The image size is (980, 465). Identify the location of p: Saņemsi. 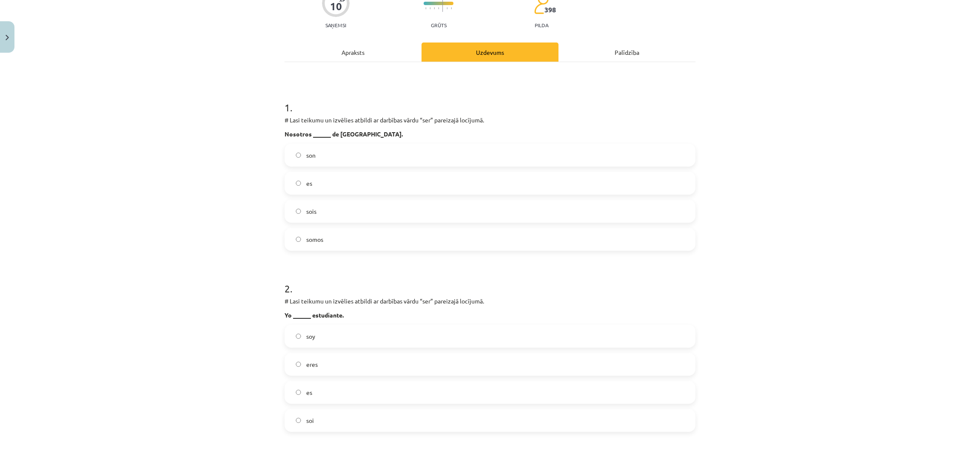
(336, 25).